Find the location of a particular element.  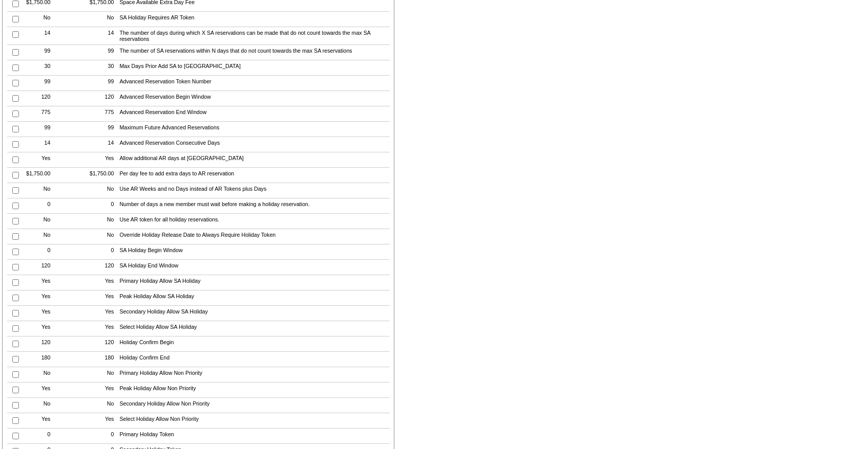

td: Use AR token for all holiday reservations. is located at coordinates (253, 222).